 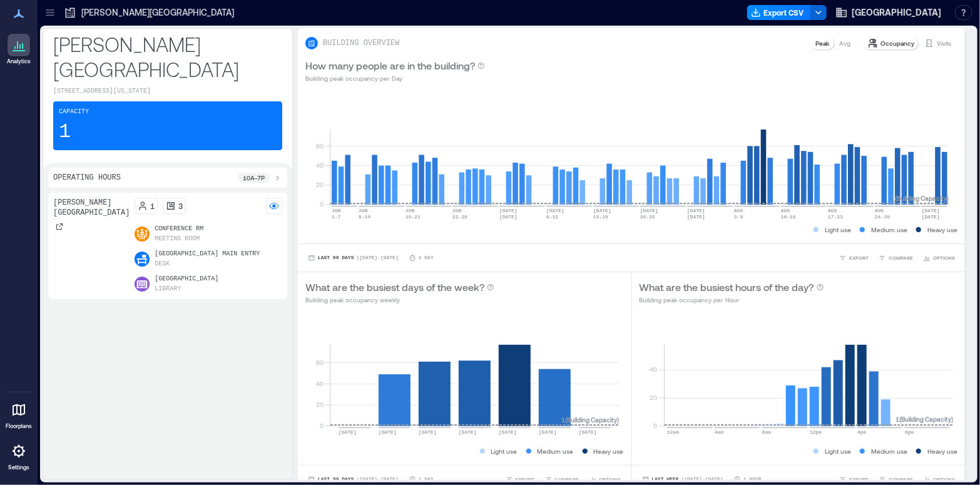 I want to click on p: Occupancy, so click(x=897, y=43).